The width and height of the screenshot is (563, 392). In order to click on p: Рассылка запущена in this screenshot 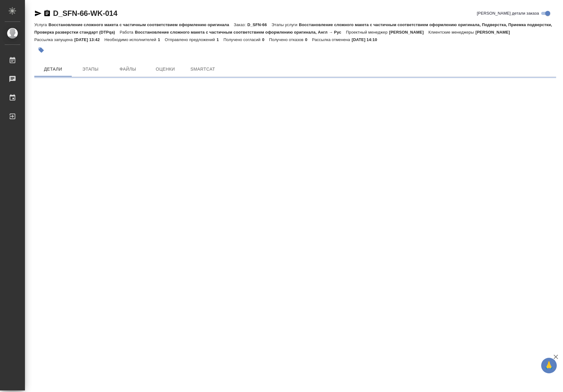, I will do `click(54, 39)`.